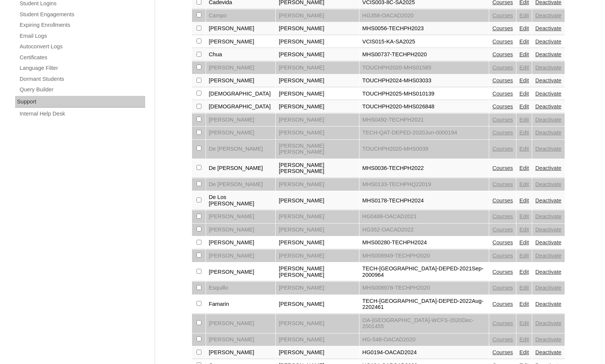 This screenshot has height=364, width=605. What do you see at coordinates (241, 288) in the screenshot?
I see `td: Esquillo` at bounding box center [241, 288].